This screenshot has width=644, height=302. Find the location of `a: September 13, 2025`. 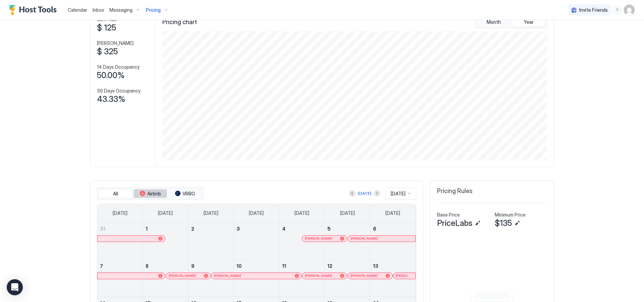

a: September 13, 2025 is located at coordinates (393, 266).